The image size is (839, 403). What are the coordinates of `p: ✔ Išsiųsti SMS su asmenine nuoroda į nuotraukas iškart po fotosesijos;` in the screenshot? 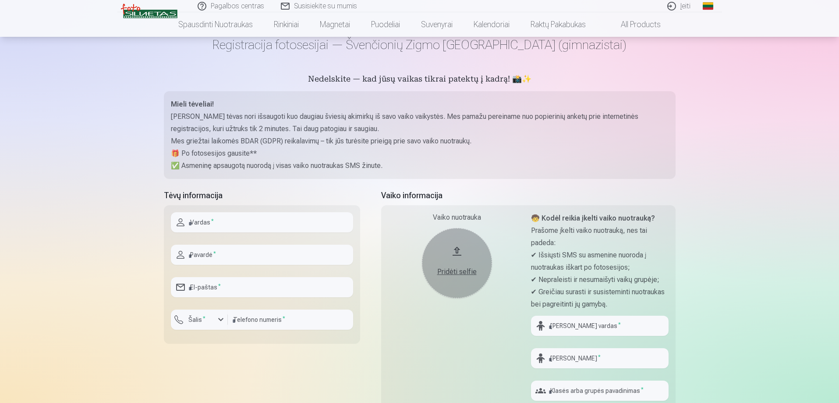 It's located at (600, 261).